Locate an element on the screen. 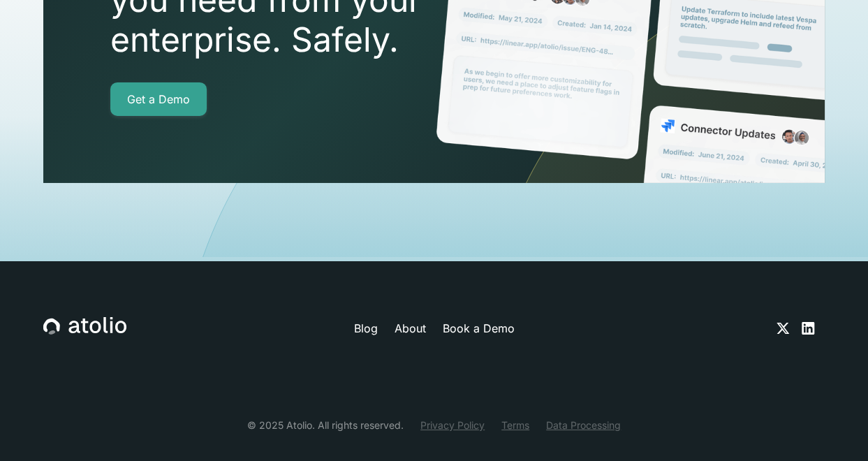 The image size is (868, 461). a: Terms is located at coordinates (515, 424).